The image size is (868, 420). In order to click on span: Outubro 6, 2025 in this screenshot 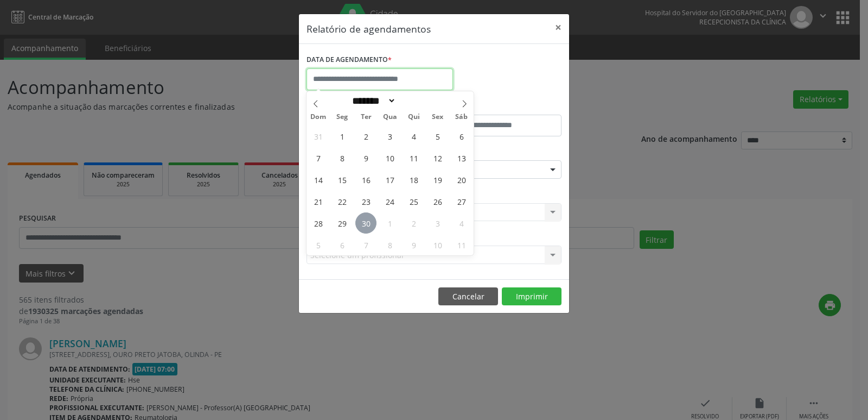, I will do `click(342, 244)`.